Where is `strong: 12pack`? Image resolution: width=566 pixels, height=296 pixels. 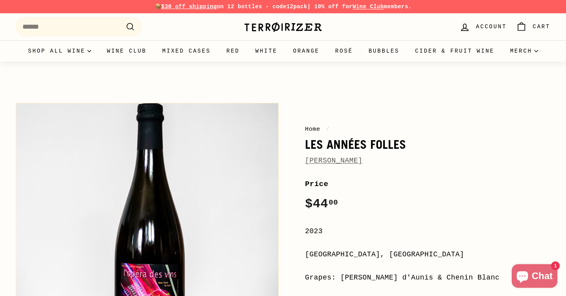 strong: 12pack is located at coordinates (297, 7).